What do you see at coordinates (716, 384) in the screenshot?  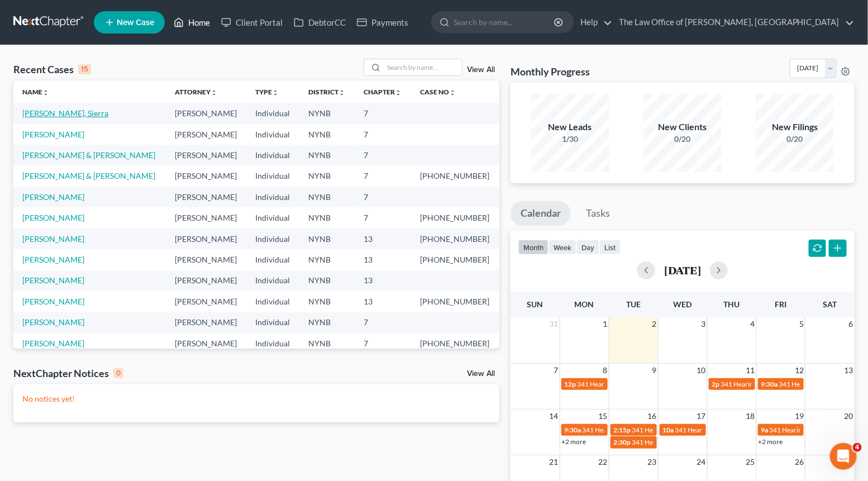 I see `span: 2p` at bounding box center [716, 384].